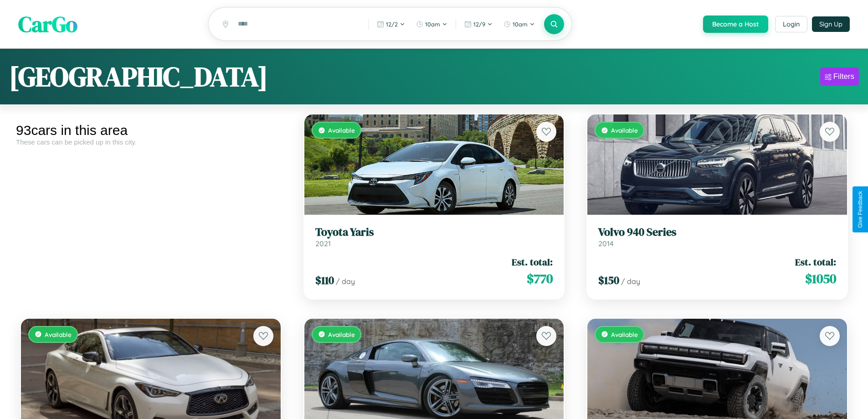 This screenshot has width=868, height=419. What do you see at coordinates (151, 141) in the screenshot?
I see `div: These cars can be picked up in this city.` at bounding box center [151, 141].